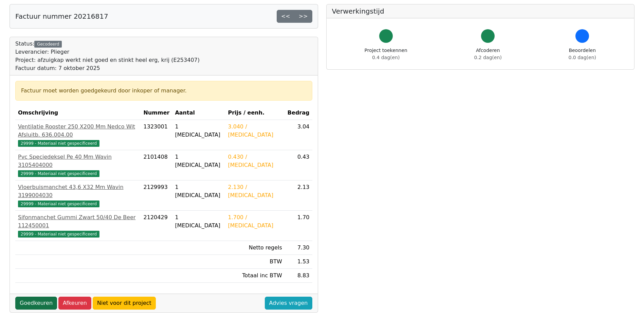 The height and width of the screenshot is (314, 644). What do you see at coordinates (254, 113) in the screenshot?
I see `th: Prijs / eenh.` at bounding box center [254, 113].